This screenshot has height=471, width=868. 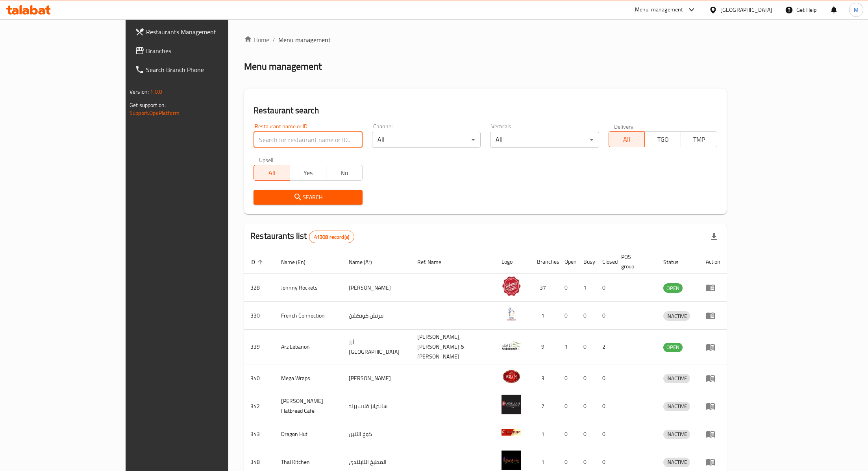 I want to click on span: M, so click(x=856, y=10).